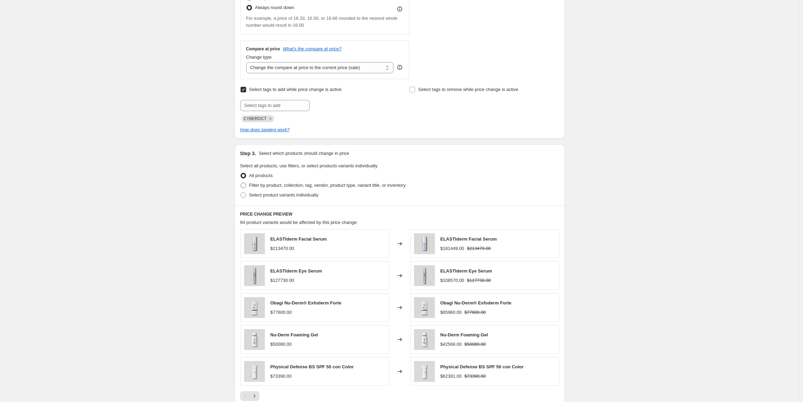 This screenshot has height=402, width=803. Describe the element at coordinates (479, 281) in the screenshot. I see `strike: $127730.00` at that location.